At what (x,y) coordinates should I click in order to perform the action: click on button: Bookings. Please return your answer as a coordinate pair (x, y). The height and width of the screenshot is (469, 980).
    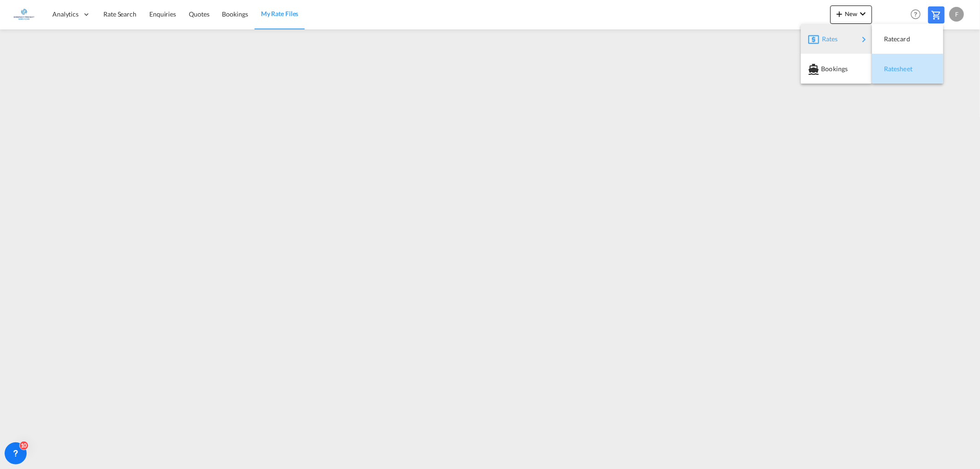
    Looking at the image, I should click on (837, 68).